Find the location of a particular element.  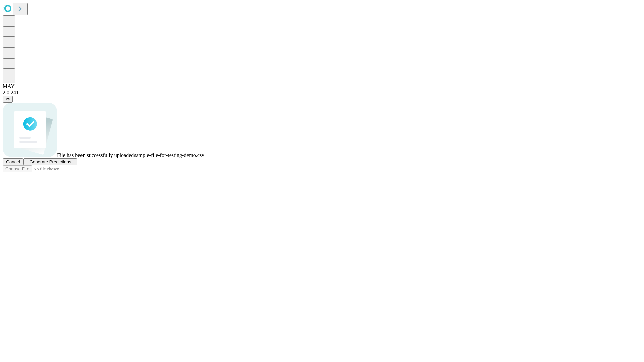

span: Cancel is located at coordinates (13, 162).